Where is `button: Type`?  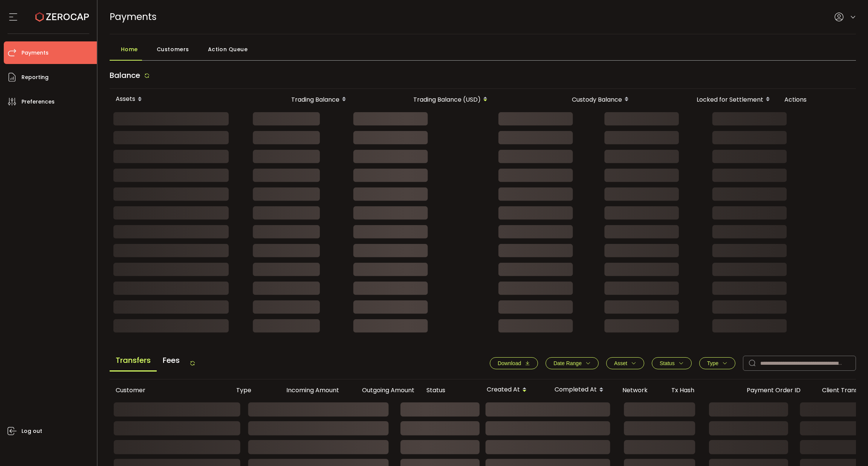 button: Type is located at coordinates (717, 363).